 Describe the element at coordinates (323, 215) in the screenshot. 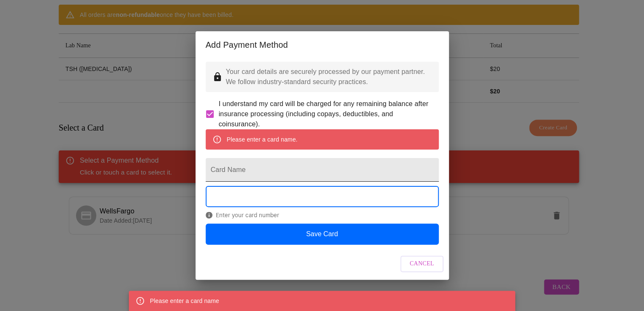

I see `span: Enter your card number` at that location.